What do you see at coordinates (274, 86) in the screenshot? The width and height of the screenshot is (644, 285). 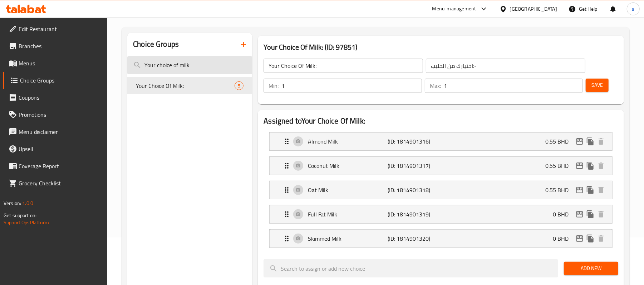 I see `p: Min:` at bounding box center [274, 86].